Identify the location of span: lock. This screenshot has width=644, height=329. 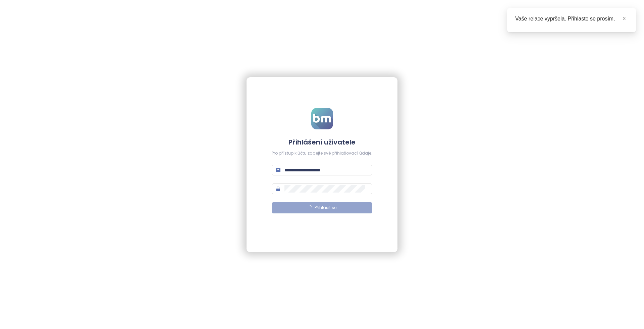
(278, 189).